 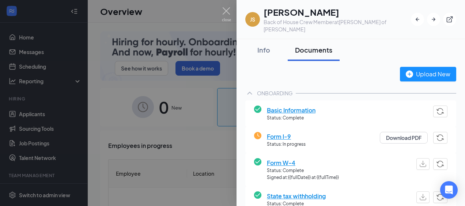 I want to click on button: Download PDF, so click(x=403, y=138).